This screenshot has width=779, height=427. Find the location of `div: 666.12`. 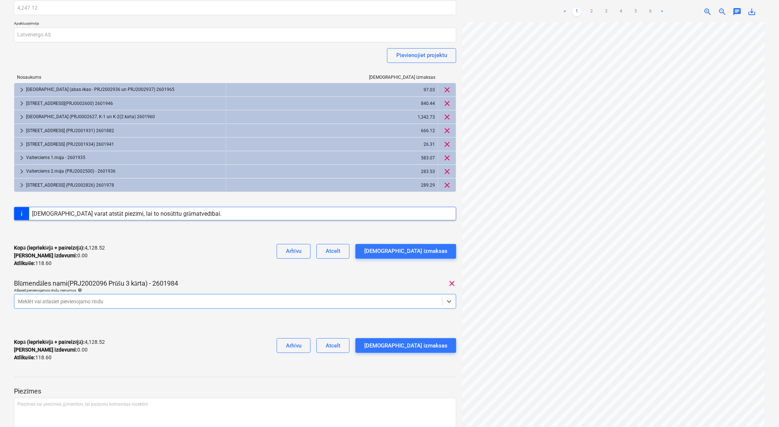

div: 666.12 is located at coordinates (332, 131).